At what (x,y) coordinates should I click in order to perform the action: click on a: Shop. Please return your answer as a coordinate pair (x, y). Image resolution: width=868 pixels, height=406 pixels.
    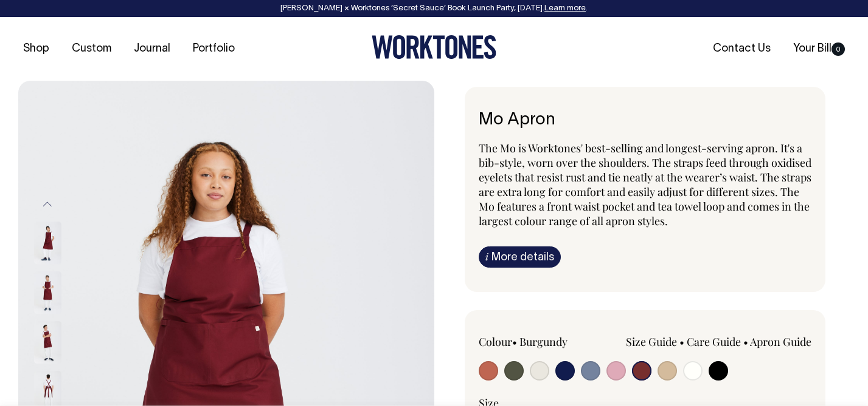
    Looking at the image, I should click on (36, 49).